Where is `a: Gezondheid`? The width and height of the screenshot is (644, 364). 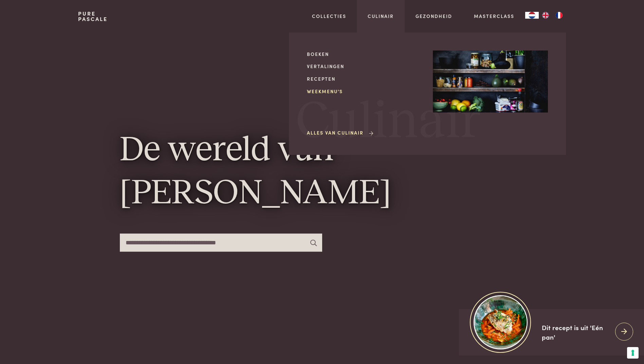
a: Gezondheid is located at coordinates (434, 16).